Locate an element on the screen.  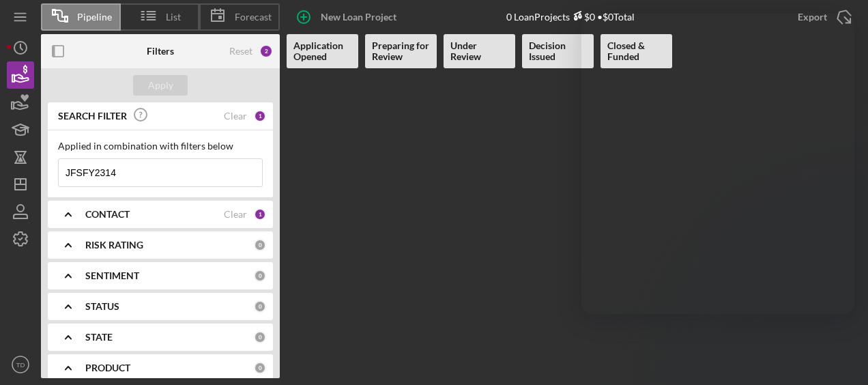
button: TD is located at coordinates (20, 364).